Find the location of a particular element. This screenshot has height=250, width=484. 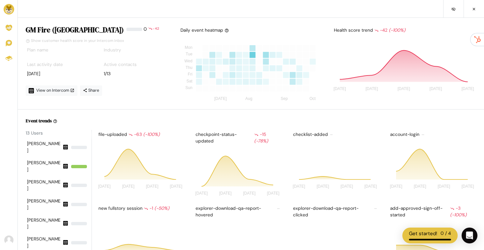

div: checklist-added is located at coordinates (335, 134).